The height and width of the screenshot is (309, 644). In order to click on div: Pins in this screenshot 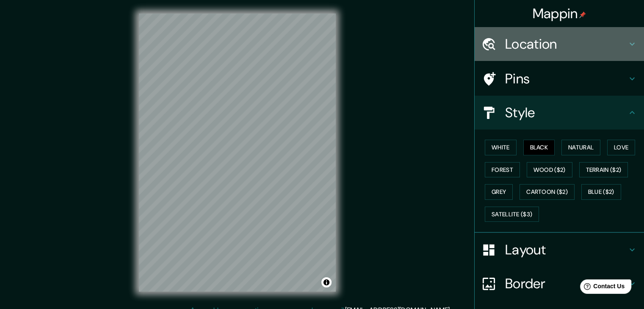, I will do `click(559, 79)`.